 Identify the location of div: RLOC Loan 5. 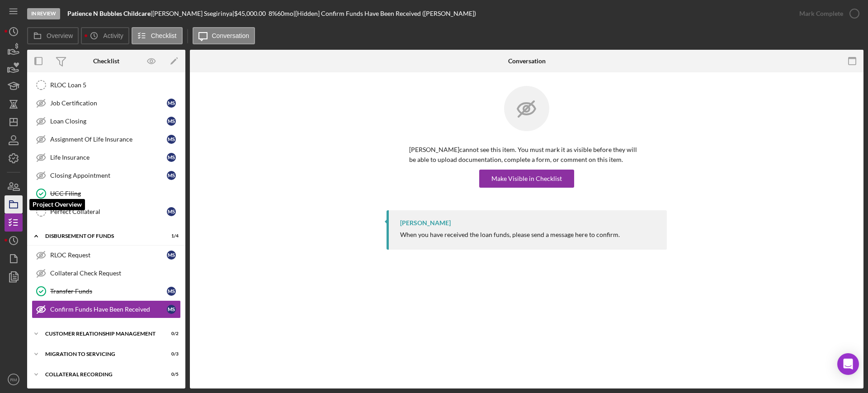
(115, 85).